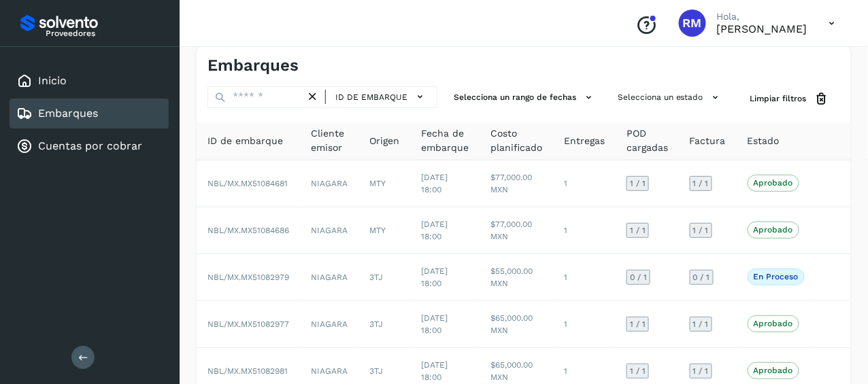 The height and width of the screenshot is (384, 868). Describe the element at coordinates (53, 80) in the screenshot. I see `a: Inicio` at that location.